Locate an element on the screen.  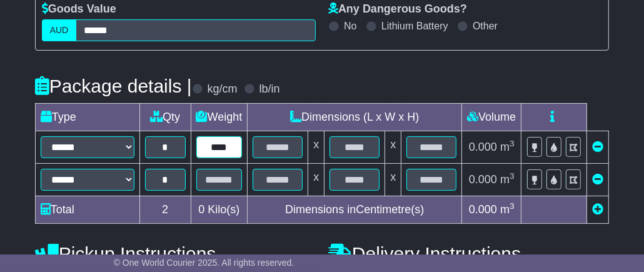
td: Dimensions (L x W x H) is located at coordinates (354, 117).